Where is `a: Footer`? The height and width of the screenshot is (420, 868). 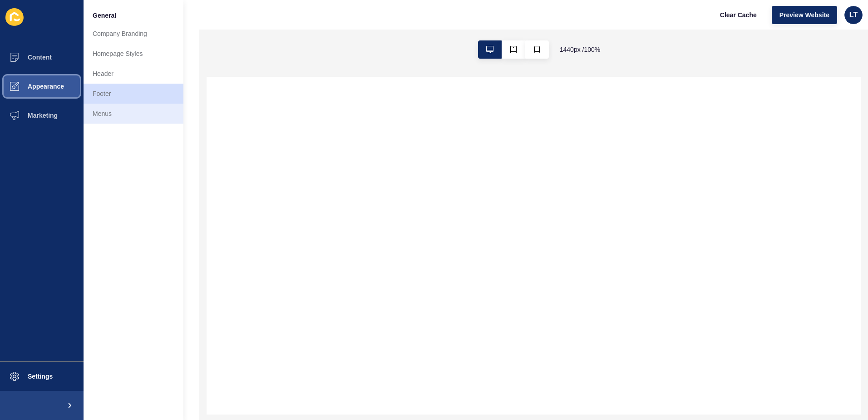
a: Footer is located at coordinates (134, 94).